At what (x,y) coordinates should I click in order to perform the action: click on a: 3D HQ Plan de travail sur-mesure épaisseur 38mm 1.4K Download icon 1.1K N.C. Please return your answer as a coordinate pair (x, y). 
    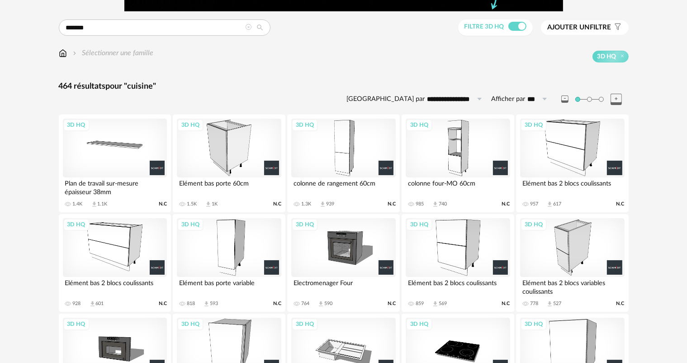
    Looking at the image, I should click on (115, 163).